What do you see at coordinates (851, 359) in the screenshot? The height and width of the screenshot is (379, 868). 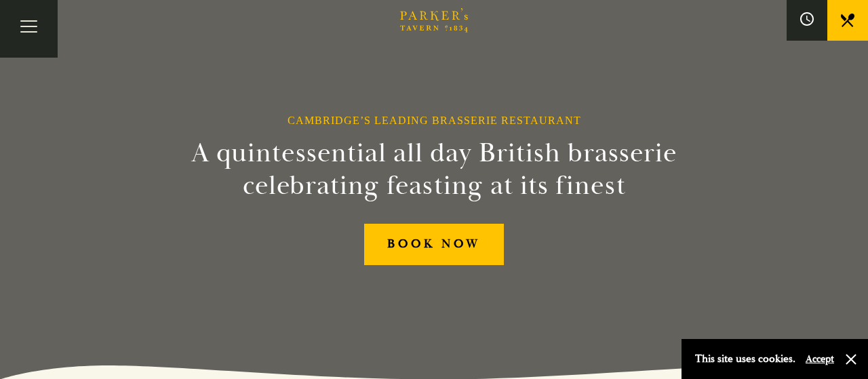 I see `button: Close and accept` at bounding box center [851, 359].